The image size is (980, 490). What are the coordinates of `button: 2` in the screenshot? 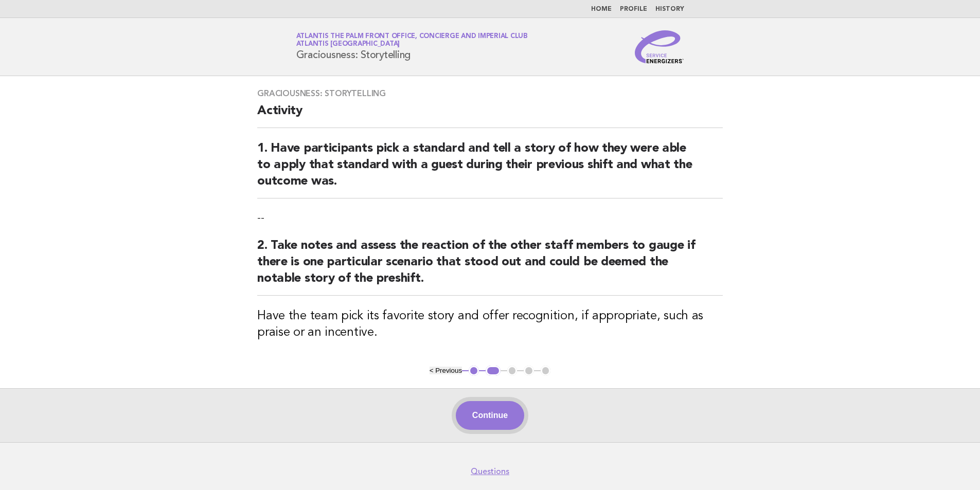 It's located at (493, 371).